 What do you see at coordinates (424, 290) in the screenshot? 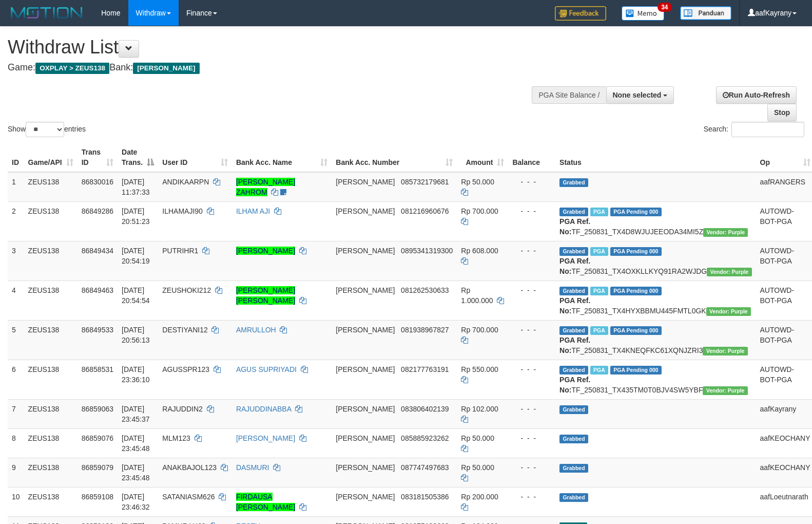
I see `span: Copy 081262530633 to clipboard` at bounding box center [424, 290].